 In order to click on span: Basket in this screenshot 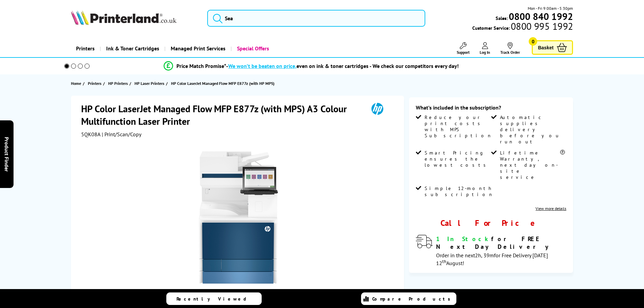, I will do `click(545, 47)`.